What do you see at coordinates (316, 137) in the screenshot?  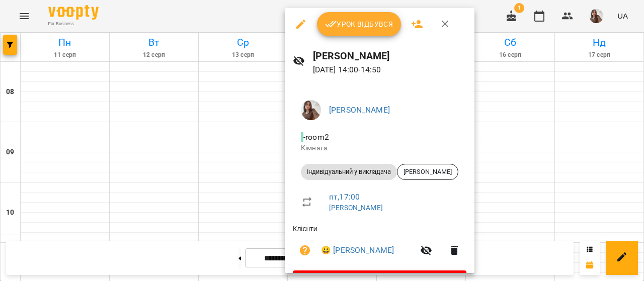 I see `span: - room2` at bounding box center [316, 137].